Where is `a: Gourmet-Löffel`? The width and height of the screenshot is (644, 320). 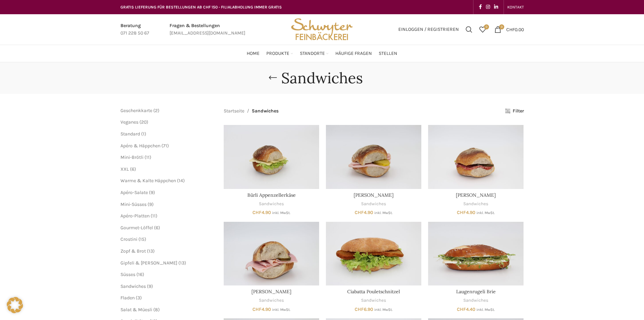
a: Gourmet-Löffel is located at coordinates (137, 227).